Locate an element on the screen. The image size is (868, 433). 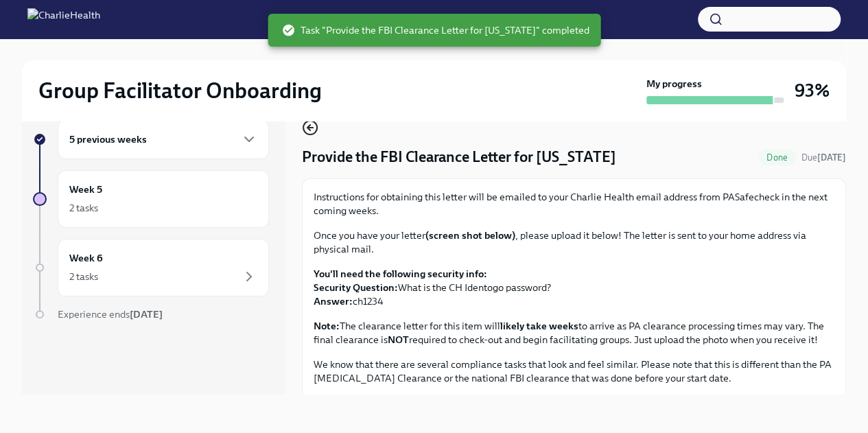
p: Once you have your letter , please upload it below! The letter is sent to your home address via p... is located at coordinates (573, 242).